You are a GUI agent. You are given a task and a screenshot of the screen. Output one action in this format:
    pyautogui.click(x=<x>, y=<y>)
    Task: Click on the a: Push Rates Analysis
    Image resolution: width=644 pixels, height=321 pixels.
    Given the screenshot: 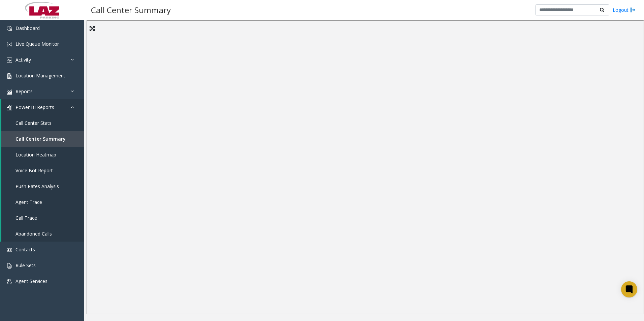 What is the action you would take?
    pyautogui.click(x=42, y=186)
    